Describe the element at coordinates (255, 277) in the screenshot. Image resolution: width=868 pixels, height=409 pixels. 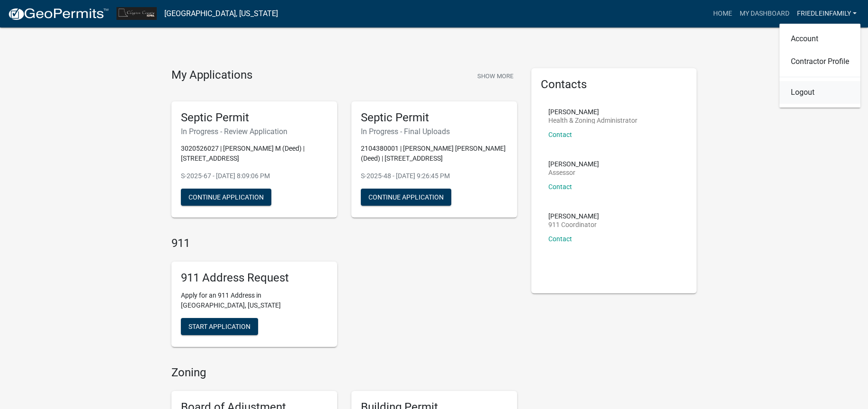
I see `h5: 911 Address Request` at that location.